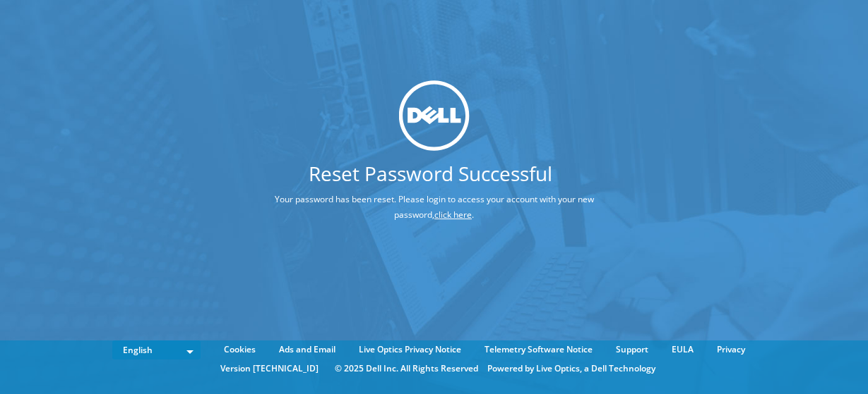 The width and height of the screenshot is (868, 394). I want to click on a: Ads and Email, so click(307, 350).